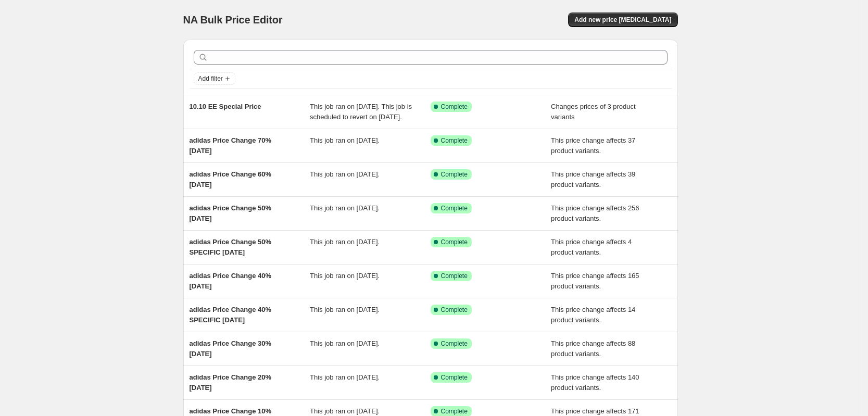 The image size is (868, 416). Describe the element at coordinates (595, 213) in the screenshot. I see `span: This price change affects 256 product variants.` at that location.